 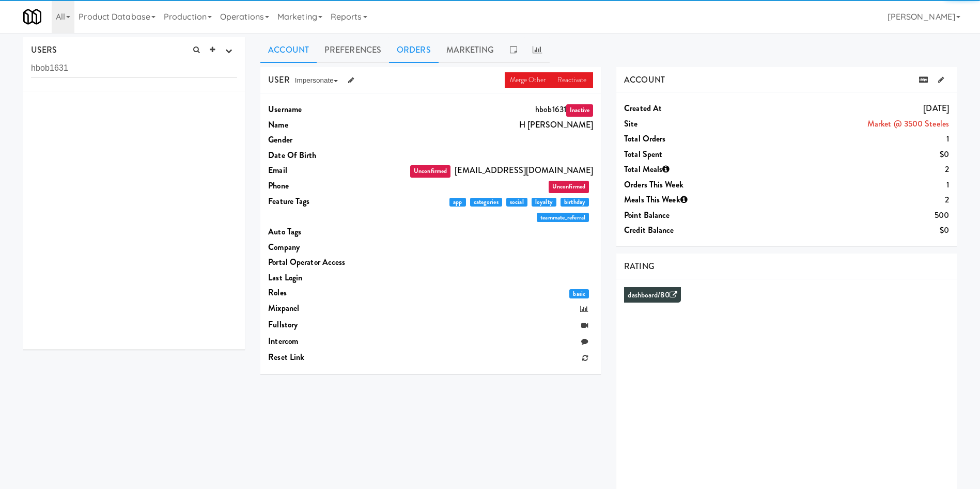 What do you see at coordinates (652, 295) in the screenshot?
I see `a: dashboard/80` at bounding box center [652, 295].